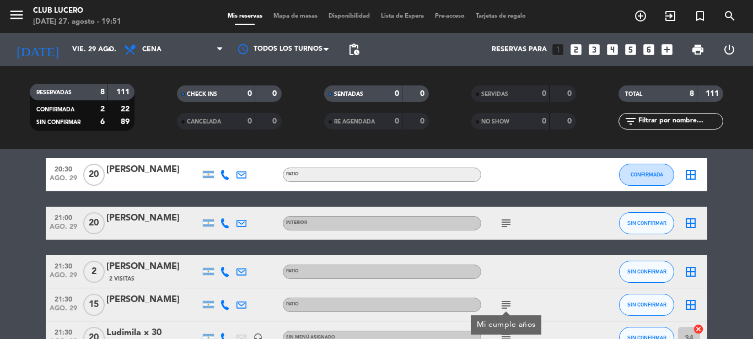 This screenshot has width=753, height=339. What do you see at coordinates (126, 109) in the screenshot?
I see `strong: 22` at bounding box center [126, 109].